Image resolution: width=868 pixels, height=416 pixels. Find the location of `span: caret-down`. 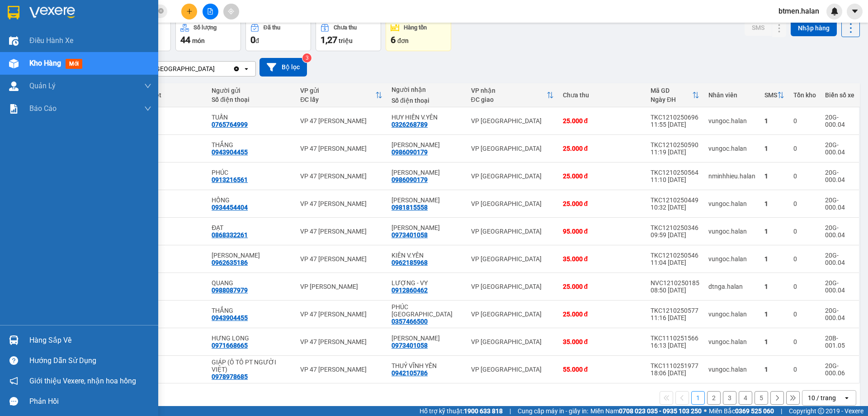

span: caret-down is located at coordinates (855, 11).